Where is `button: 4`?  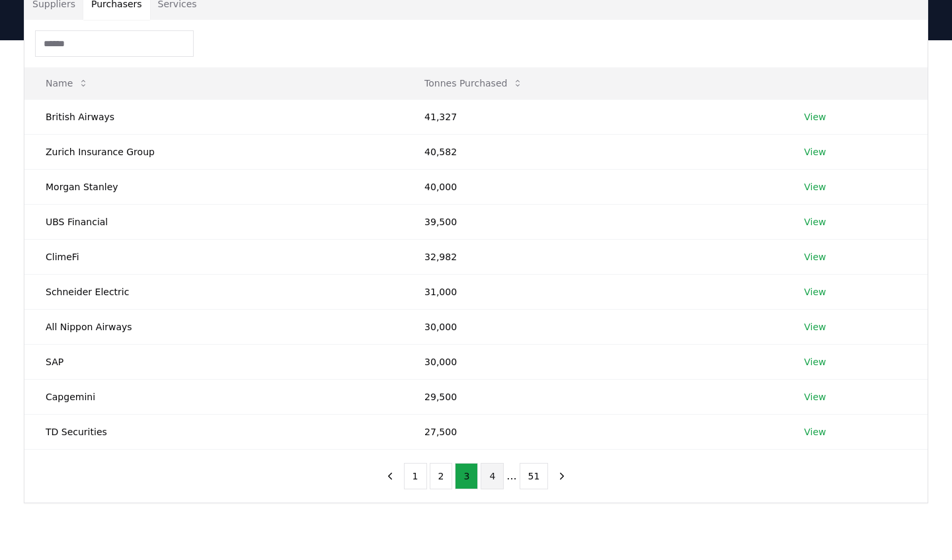
button: 4 is located at coordinates (492, 477).